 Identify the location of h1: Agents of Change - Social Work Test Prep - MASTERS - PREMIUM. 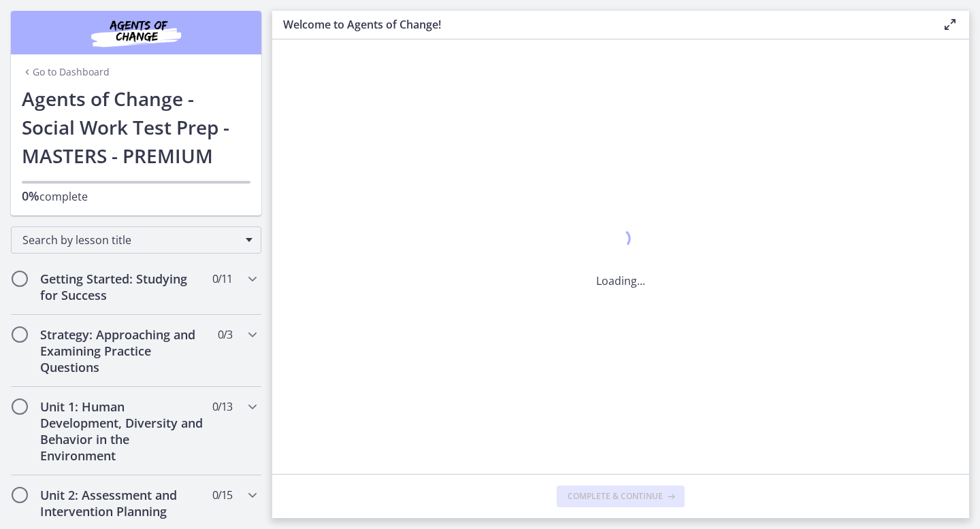
(136, 127).